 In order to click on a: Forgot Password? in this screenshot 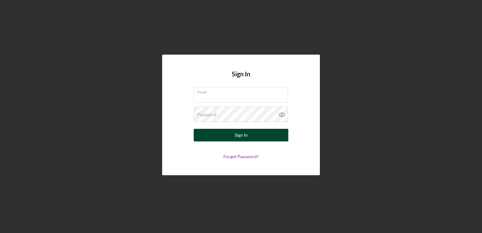, I will do `click(241, 156)`.